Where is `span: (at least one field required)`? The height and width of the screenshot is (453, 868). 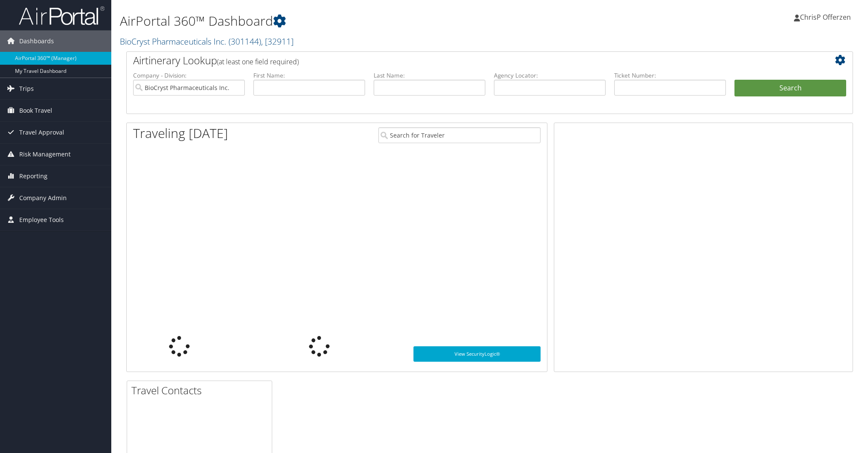 span: (at least one field required) is located at coordinates (258, 62).